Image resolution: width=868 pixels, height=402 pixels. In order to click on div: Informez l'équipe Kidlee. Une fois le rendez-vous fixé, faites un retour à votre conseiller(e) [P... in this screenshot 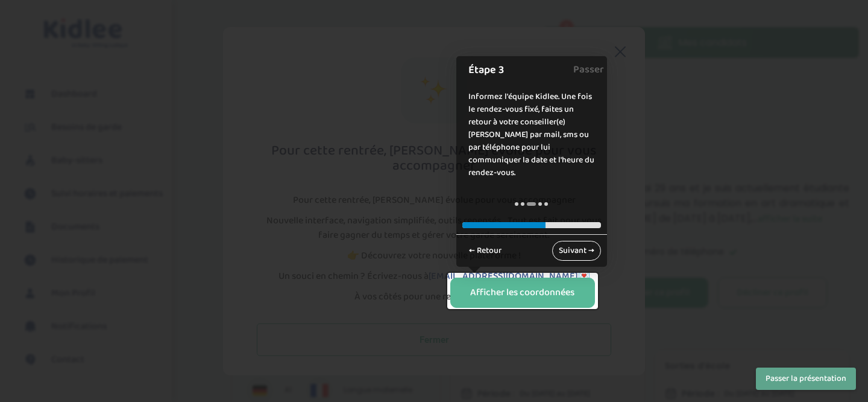, I will do `click(531, 135)`.